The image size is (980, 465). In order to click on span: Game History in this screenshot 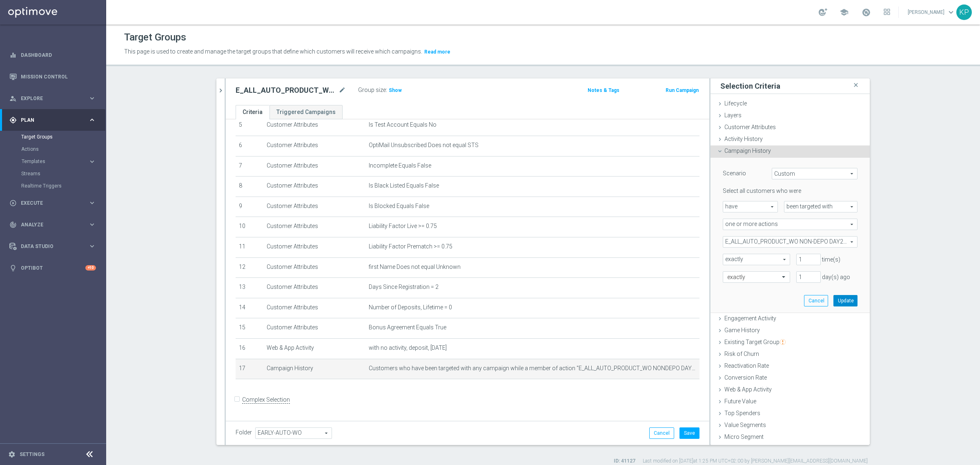, I will do `click(742, 330)`.